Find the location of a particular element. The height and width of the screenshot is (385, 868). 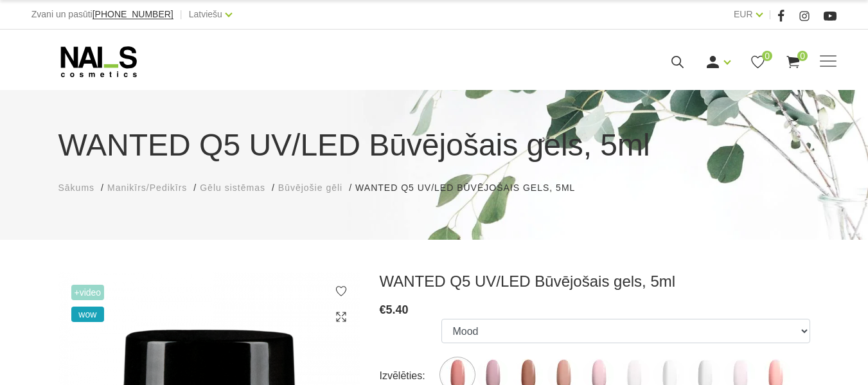

li: WANTED Q5 UV/LED Būvējošais gels, 5ml is located at coordinates (472, 188).